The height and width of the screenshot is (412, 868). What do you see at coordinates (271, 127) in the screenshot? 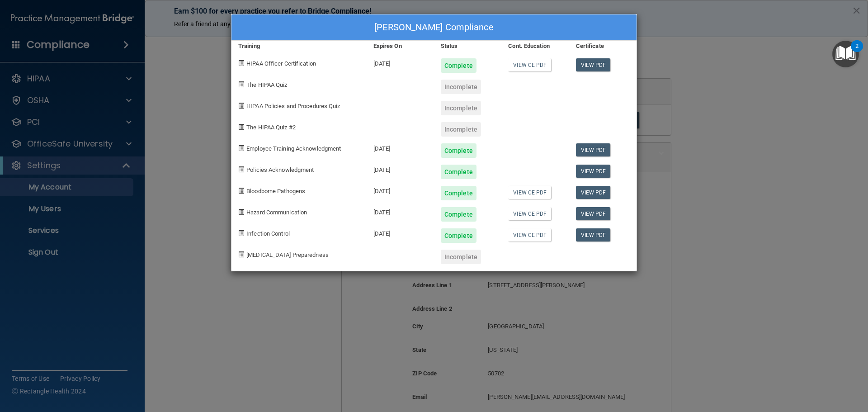
I see `span: The HIPAA Quiz #2` at bounding box center [271, 127].